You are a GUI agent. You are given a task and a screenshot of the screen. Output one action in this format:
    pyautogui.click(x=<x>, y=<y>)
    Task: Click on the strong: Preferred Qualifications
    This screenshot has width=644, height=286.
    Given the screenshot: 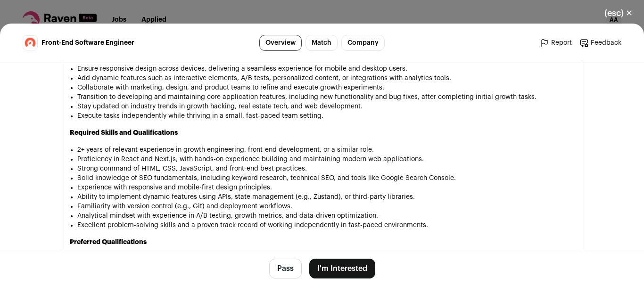 What is the action you would take?
    pyautogui.click(x=108, y=242)
    